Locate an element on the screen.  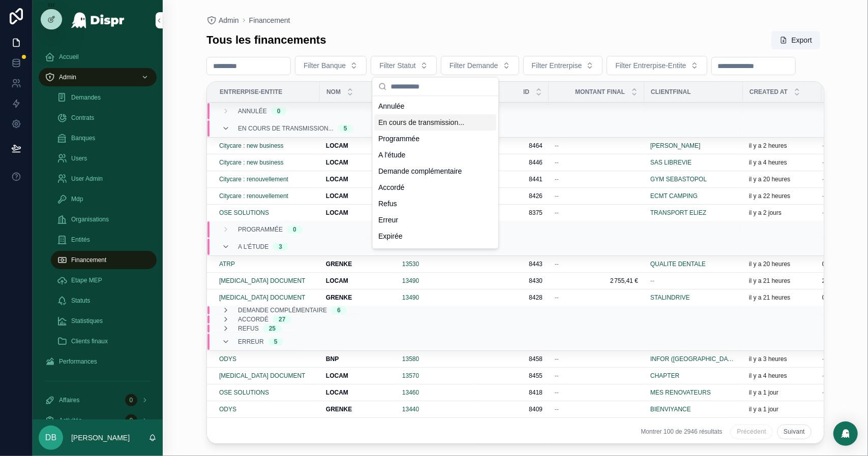
div: 5 is located at coordinates (345, 129).